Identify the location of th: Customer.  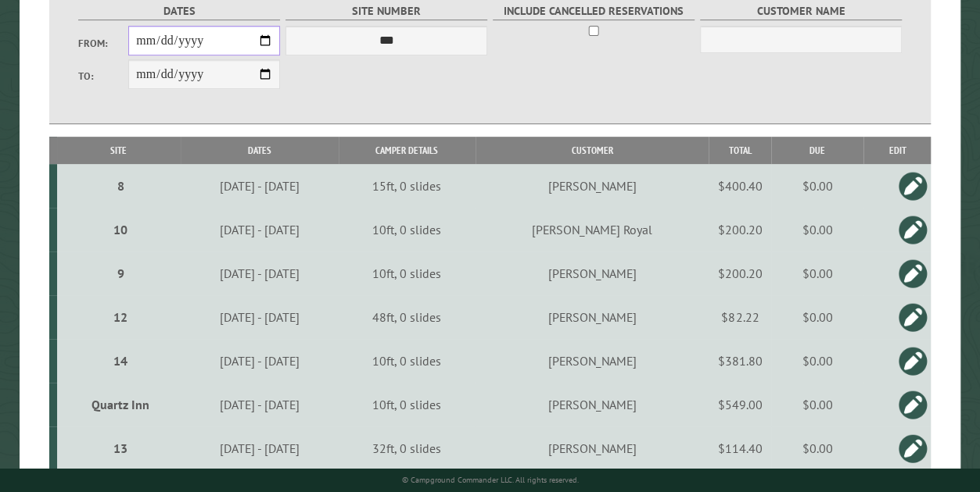
(592, 150).